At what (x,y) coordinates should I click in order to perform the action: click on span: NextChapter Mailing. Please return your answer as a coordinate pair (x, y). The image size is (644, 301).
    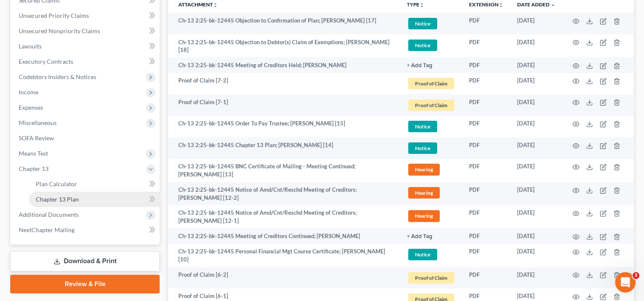
    Looking at the image, I should click on (46, 230).